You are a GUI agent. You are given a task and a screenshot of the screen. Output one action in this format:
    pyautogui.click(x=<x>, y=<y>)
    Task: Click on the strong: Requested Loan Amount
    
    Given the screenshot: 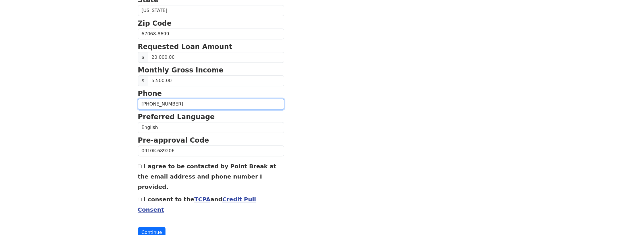 What is the action you would take?
    pyautogui.click(x=185, y=47)
    